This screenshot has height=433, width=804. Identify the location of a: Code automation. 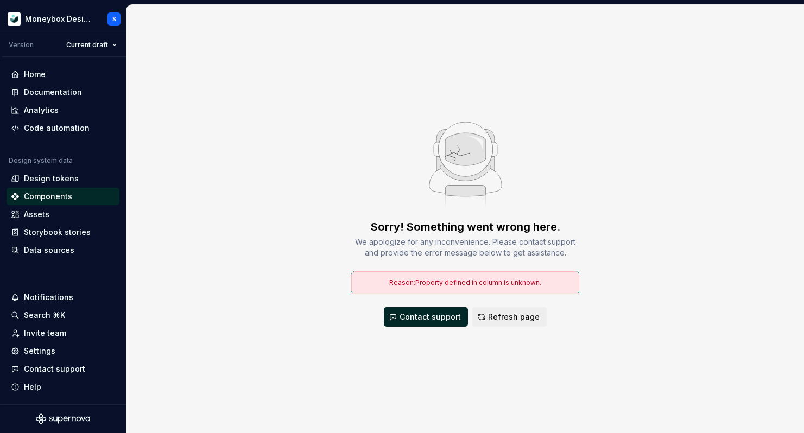
(63, 128).